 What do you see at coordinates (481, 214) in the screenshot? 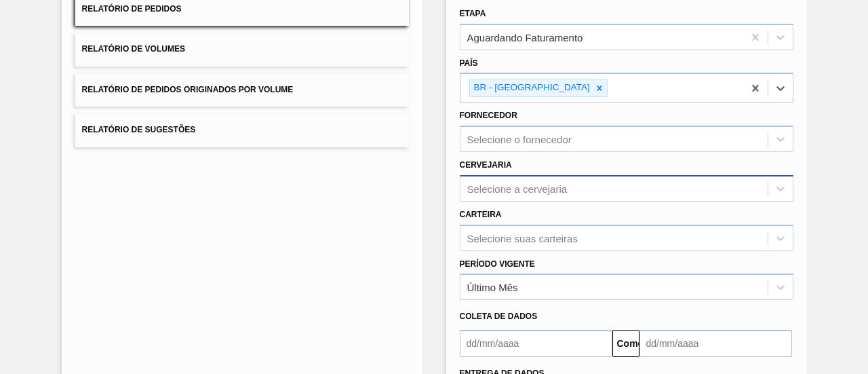
I see `font: Carteira` at bounding box center [481, 214].